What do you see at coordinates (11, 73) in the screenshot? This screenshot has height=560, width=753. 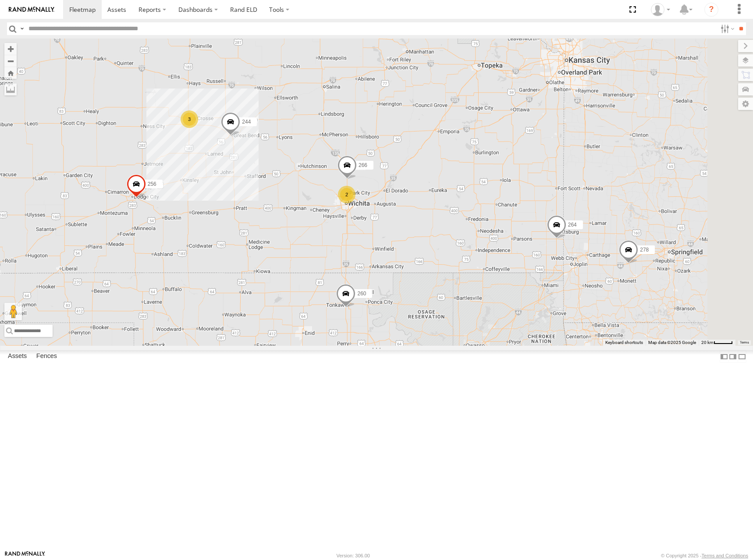 I see `button: Zoom Home` at bounding box center [11, 73].